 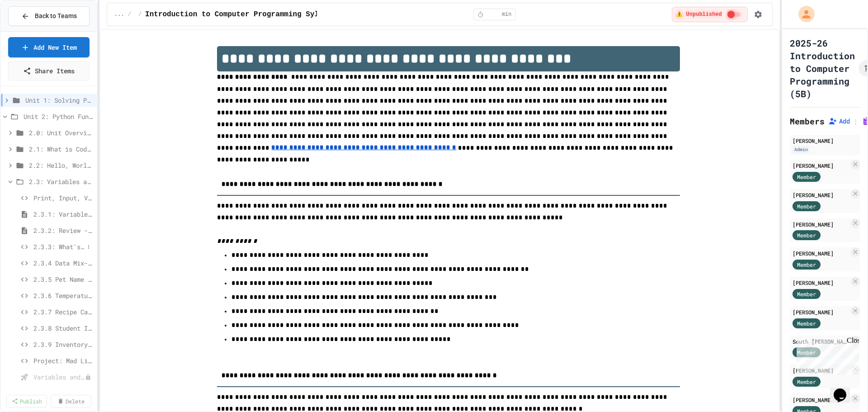 I want to click on span: 2.3: Variables and Data Types, so click(x=61, y=182).